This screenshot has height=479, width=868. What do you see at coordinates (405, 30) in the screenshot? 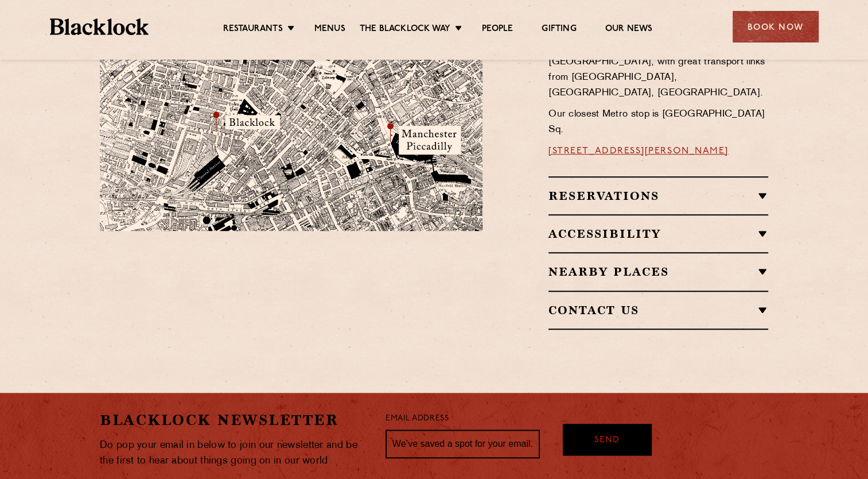
I see `a: The Blacklock Way` at bounding box center [405, 30].